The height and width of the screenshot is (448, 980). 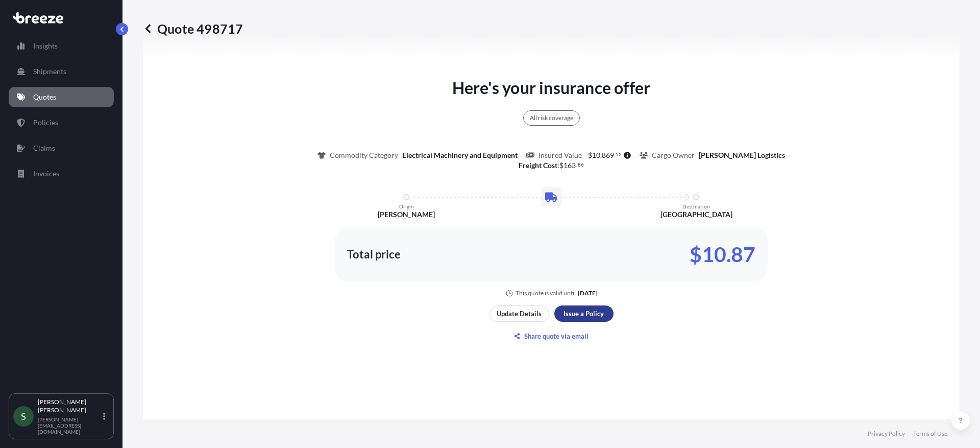 I want to click on p: Update Details, so click(x=519, y=314).